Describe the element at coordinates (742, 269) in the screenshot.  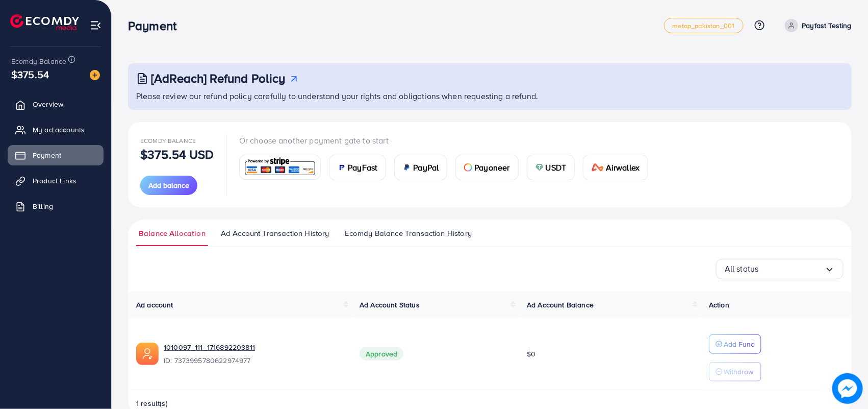
I see `span: All status` at that location.